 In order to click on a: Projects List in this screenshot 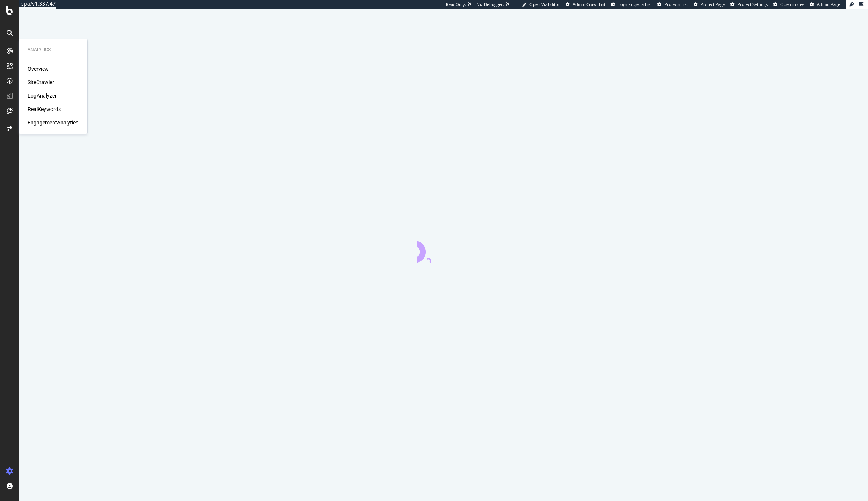, I will do `click(672, 5)`.